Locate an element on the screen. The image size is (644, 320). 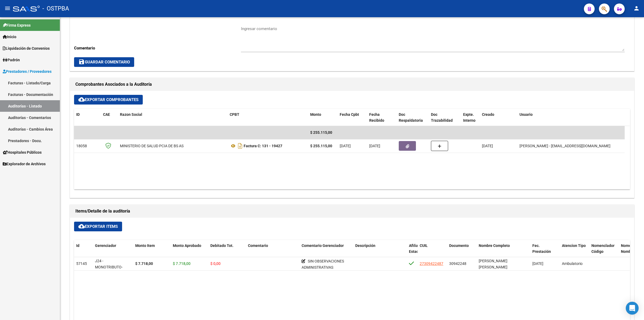
i: Descargar documento is located at coordinates (240, 146).